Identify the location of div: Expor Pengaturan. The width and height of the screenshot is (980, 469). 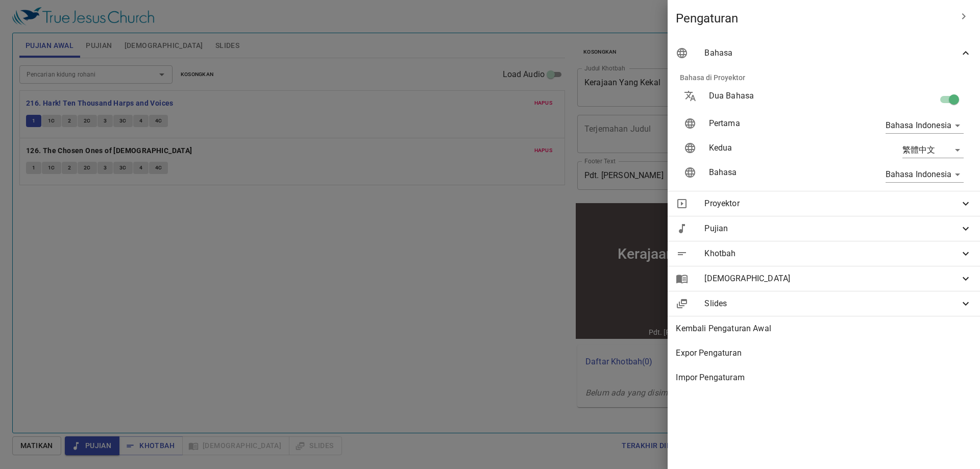
(824, 353).